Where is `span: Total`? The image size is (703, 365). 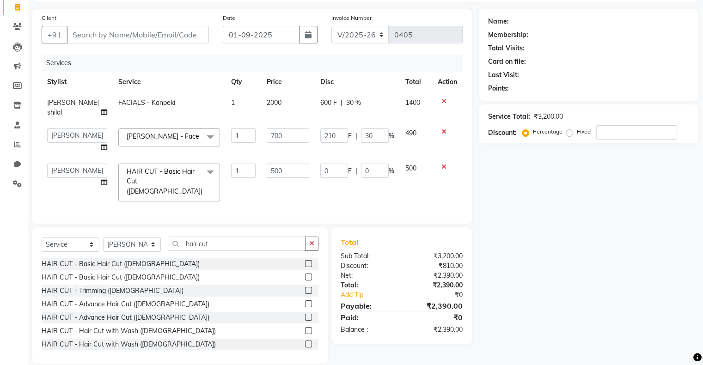 span: Total is located at coordinates (351, 242).